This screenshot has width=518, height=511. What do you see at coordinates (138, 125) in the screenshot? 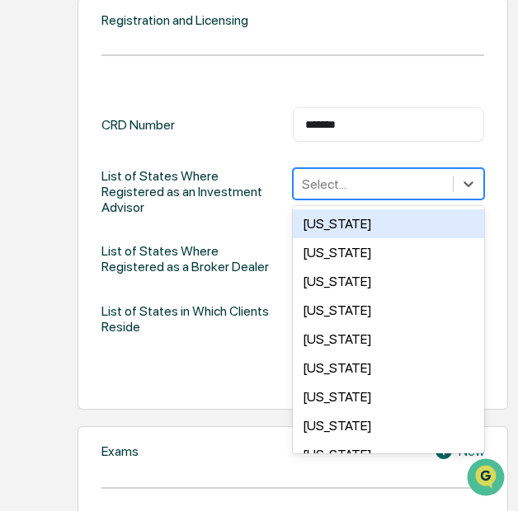
I see `div: CRD Number` at bounding box center [138, 125].